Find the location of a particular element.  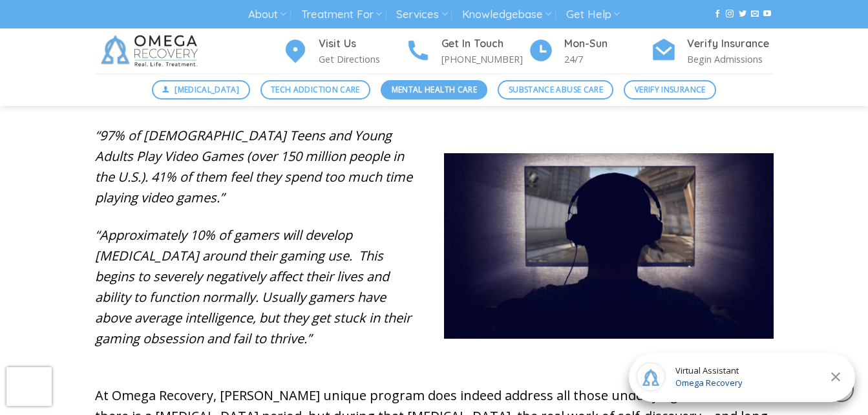

a: Follow on Instagram is located at coordinates (730, 14).